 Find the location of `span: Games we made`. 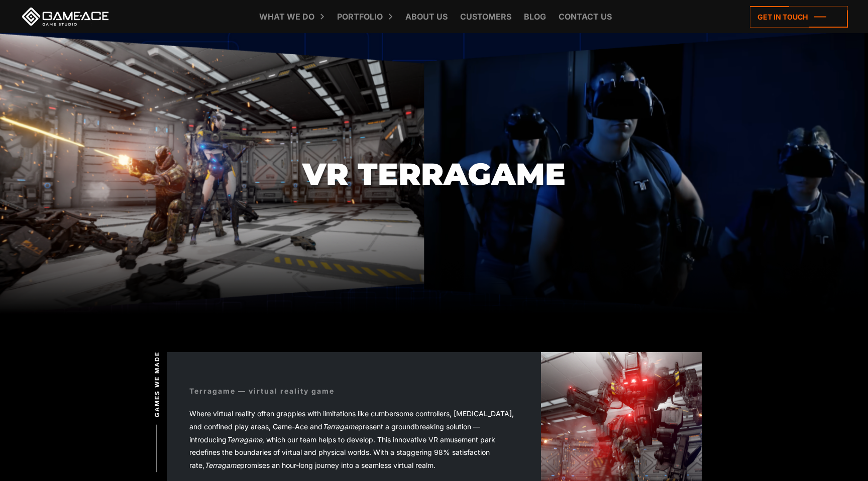

span: Games we made is located at coordinates (157, 384).